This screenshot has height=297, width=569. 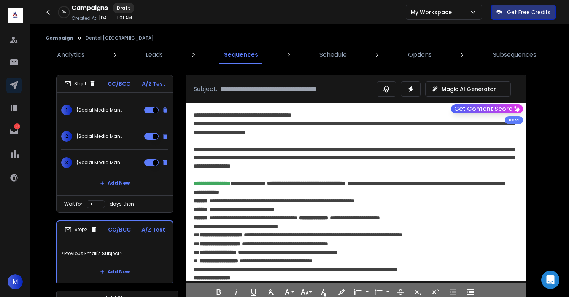 What do you see at coordinates (122, 204) in the screenshot?
I see `p: days, then` at bounding box center [122, 204].